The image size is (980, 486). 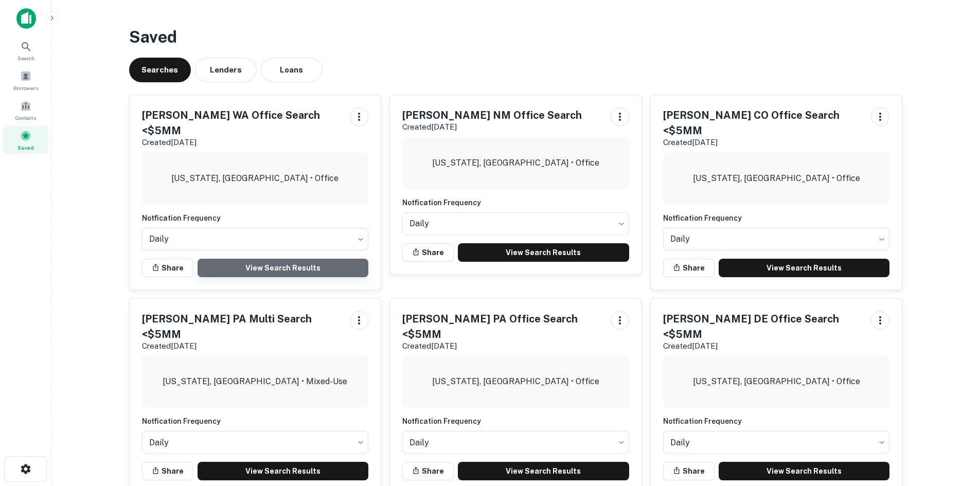 I want to click on button: Lenders, so click(x=226, y=70).